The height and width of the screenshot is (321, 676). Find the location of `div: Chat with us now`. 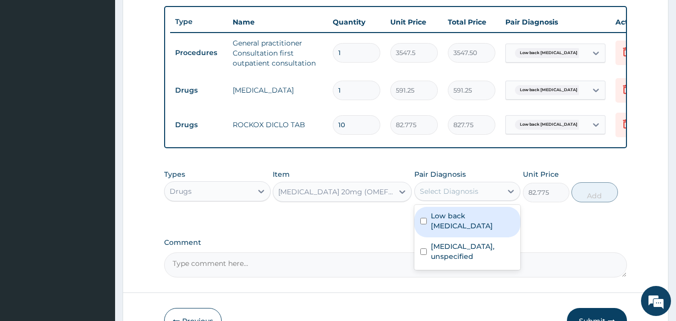

div: Chat with us now is located at coordinates (110, 63).